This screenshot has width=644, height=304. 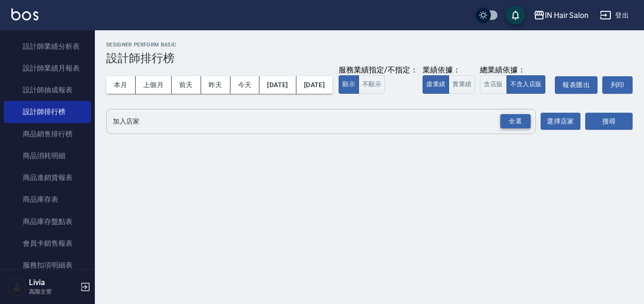 What do you see at coordinates (245, 85) in the screenshot?
I see `button: 今天` at bounding box center [245, 85].